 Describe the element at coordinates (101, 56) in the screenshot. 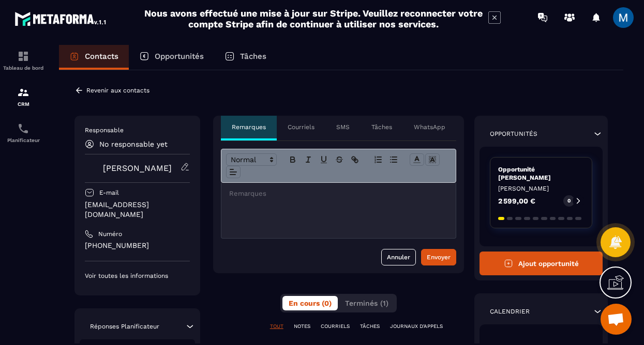

I see `p: Contacts` at that location.